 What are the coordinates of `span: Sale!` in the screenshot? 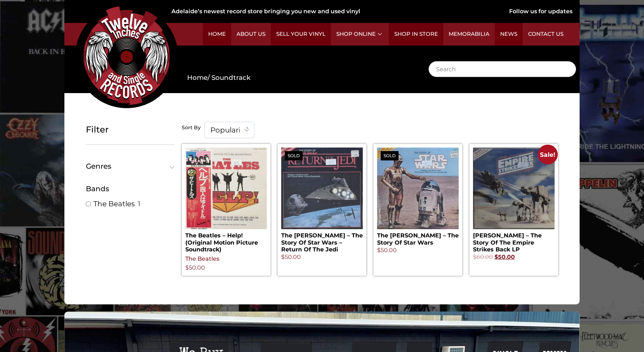 It's located at (547, 154).